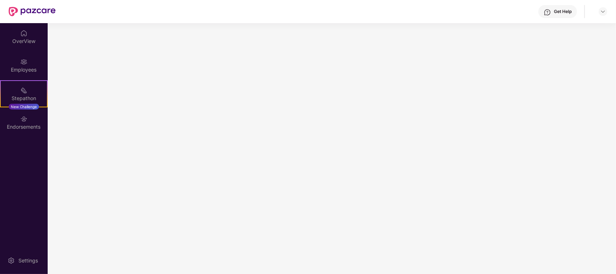 The width and height of the screenshot is (616, 274). What do you see at coordinates (548, 12) in the screenshot?
I see `img: svg+xml;base64,PHN2ZyBpZD0iSGVscC0zMngzMiIgeG1sbnM9Imh0dHA6Ly93d3cudzMub3JnLzIwMDAvc3ZnIiB3aWR0aD...` at bounding box center [548, 12].